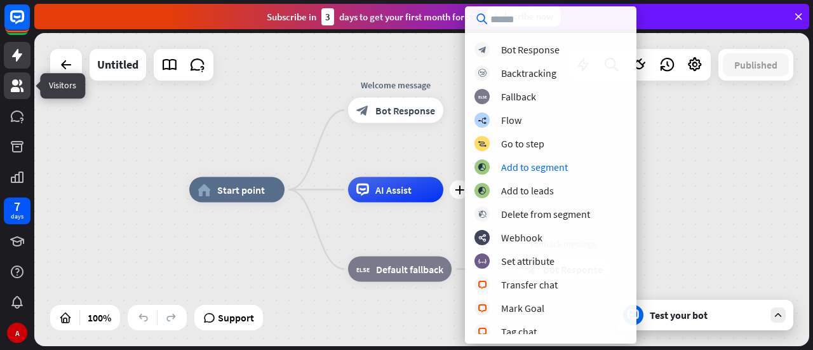  Describe the element at coordinates (482, 214) in the screenshot. I see `i: block_delete_from_segment` at that location.